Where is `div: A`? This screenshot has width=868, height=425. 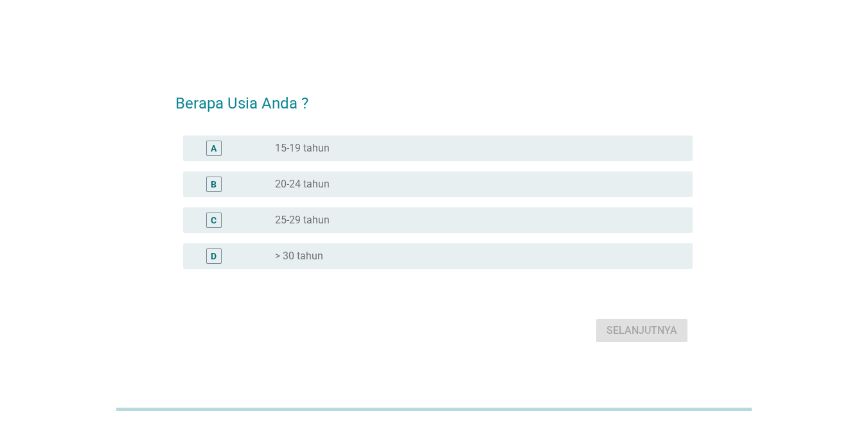 div: A is located at coordinates (213, 148).